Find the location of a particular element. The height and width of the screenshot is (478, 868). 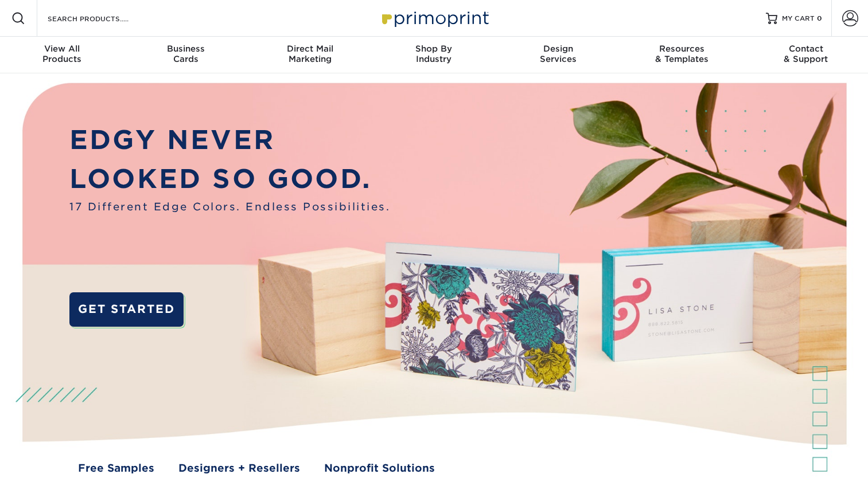

span: Contact is located at coordinates (806, 49).